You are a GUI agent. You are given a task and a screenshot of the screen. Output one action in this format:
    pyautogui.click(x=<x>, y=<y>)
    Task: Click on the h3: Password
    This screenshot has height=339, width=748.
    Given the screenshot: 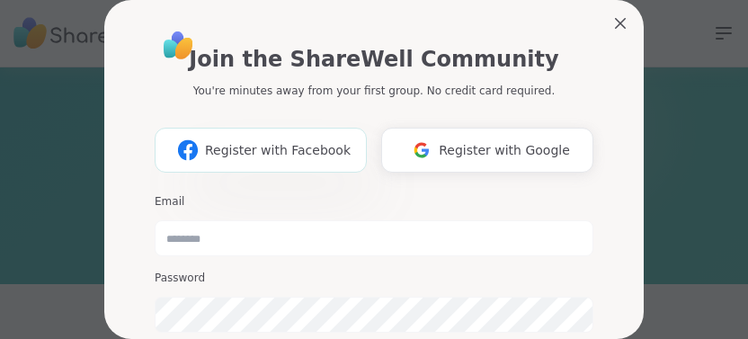 What is the action you would take?
    pyautogui.click(x=374, y=278)
    